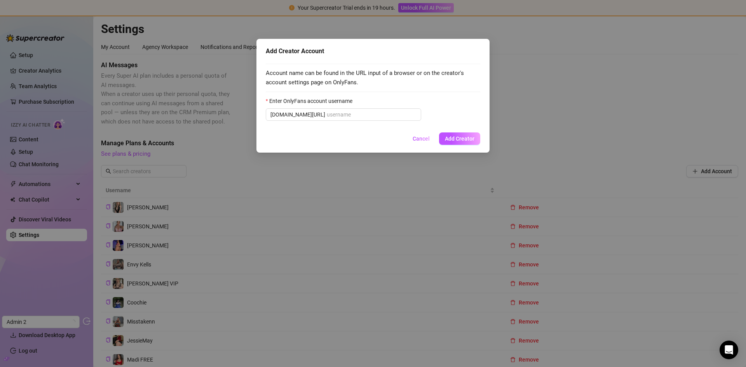 The width and height of the screenshot is (746, 367). Describe the element at coordinates (373, 51) in the screenshot. I see `div: Add Creator Account` at that location.